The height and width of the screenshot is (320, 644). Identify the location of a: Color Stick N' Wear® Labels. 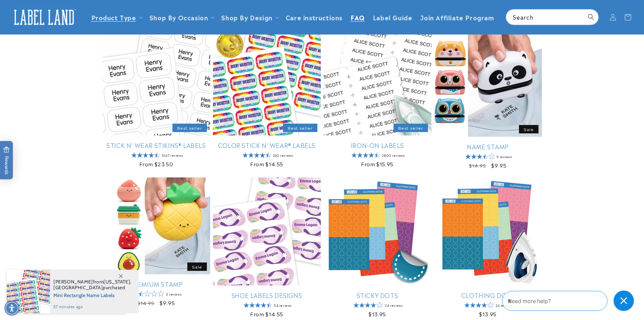
(267, 145).